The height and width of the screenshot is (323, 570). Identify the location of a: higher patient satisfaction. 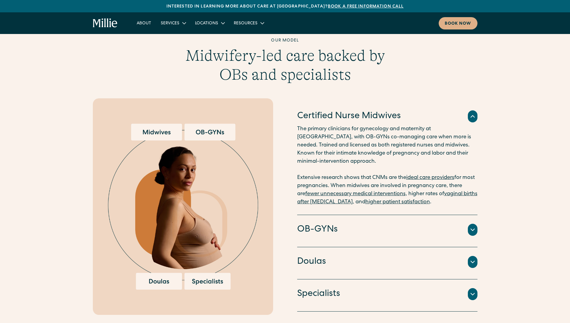
(398, 202).